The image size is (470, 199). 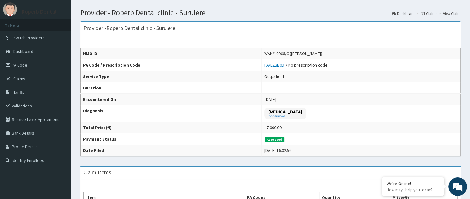 What do you see at coordinates (413, 189) in the screenshot?
I see `p: How may I help you today?` at bounding box center [413, 189].